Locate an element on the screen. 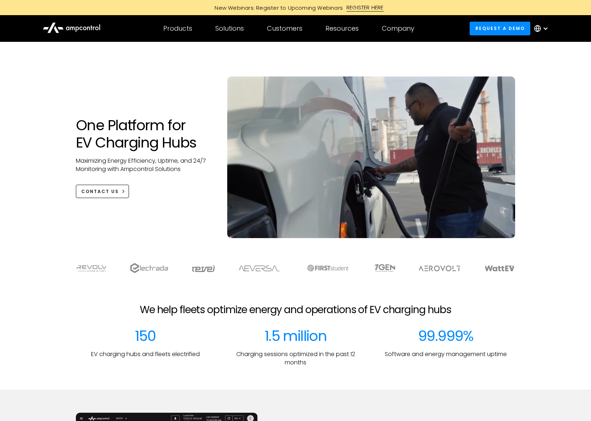  div: Company is located at coordinates (398, 29).